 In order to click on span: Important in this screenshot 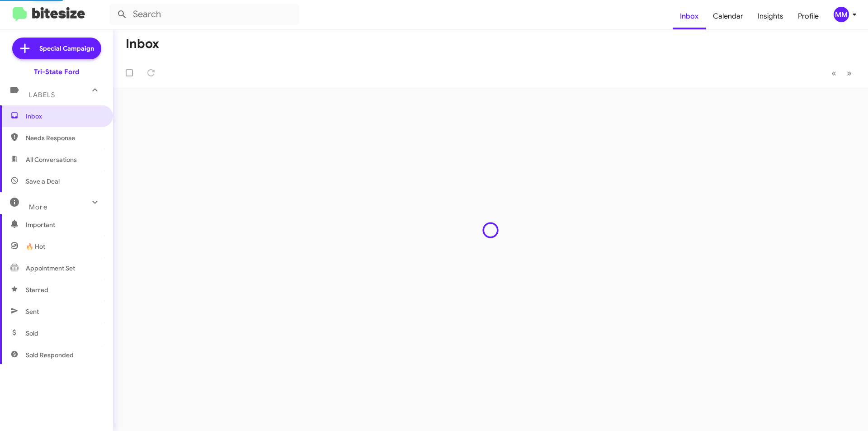, I will do `click(64, 225)`.